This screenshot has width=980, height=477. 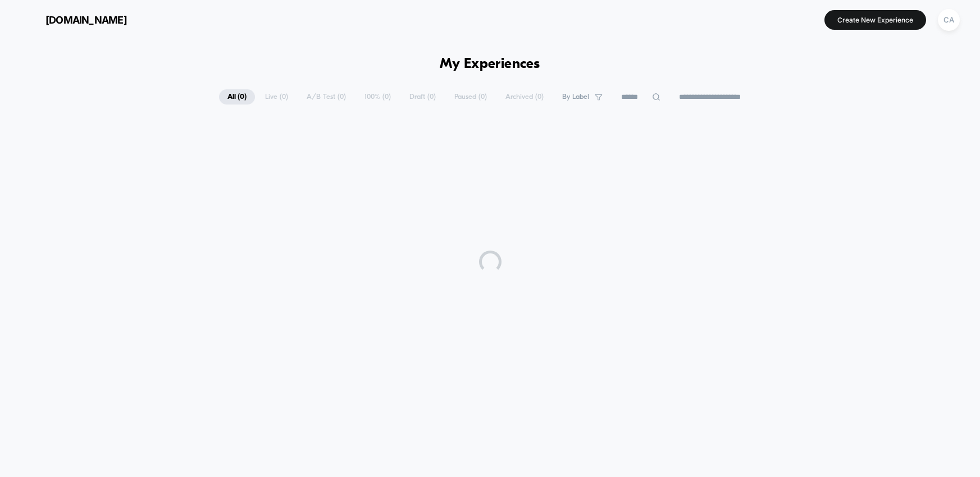 I want to click on span: All ( 0 ), so click(x=237, y=97).